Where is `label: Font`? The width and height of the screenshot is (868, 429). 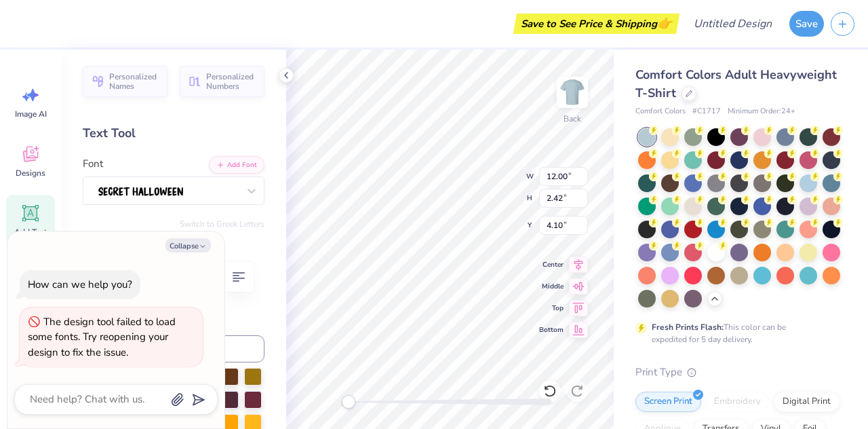 label: Font is located at coordinates (93, 164).